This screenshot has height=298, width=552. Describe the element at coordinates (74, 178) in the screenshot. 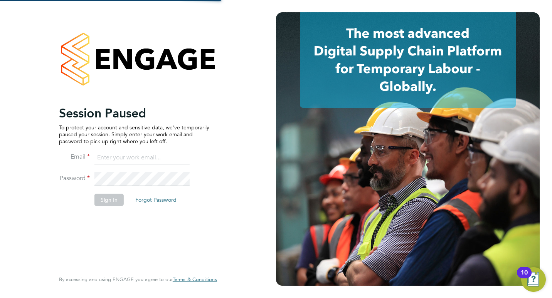

I see `label: Password` at that location.